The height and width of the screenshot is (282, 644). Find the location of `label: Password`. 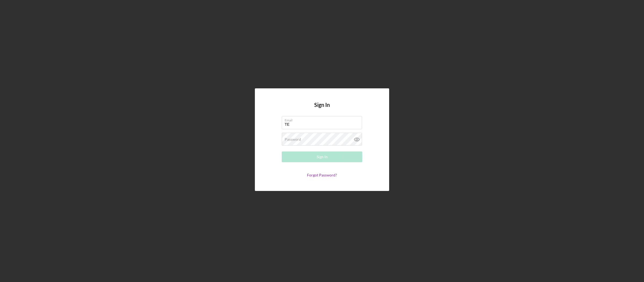

label: Password is located at coordinates (293, 139).